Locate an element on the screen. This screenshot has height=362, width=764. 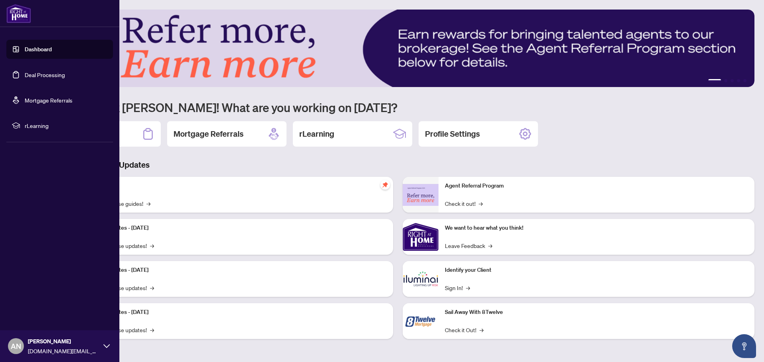
button: 2 is located at coordinates (725, 81).